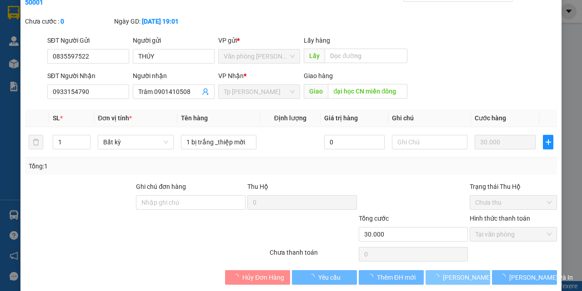  What do you see at coordinates (548, 142) in the screenshot?
I see `button: plus` at bounding box center [548, 142].